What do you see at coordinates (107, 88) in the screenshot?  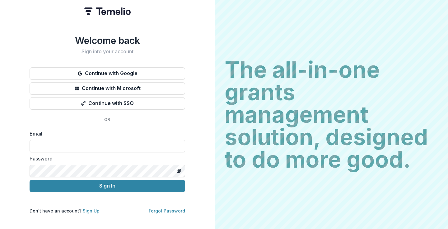 I see `button: Continue with Microsoft` at bounding box center [107, 88].